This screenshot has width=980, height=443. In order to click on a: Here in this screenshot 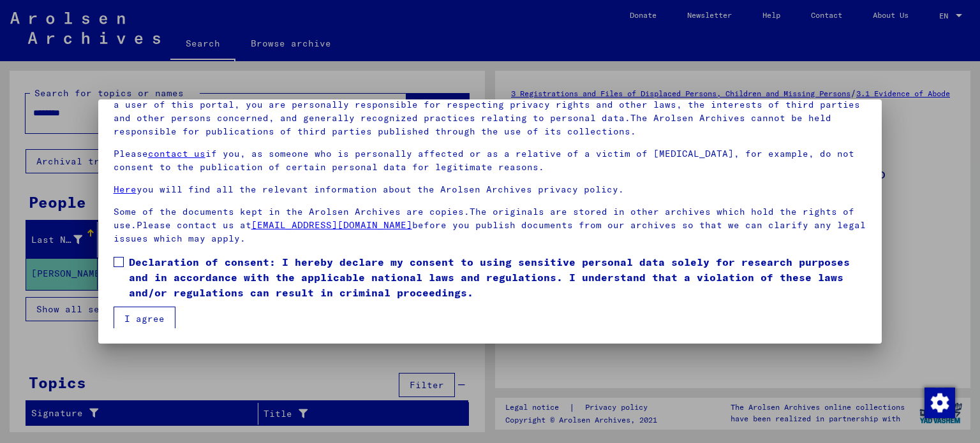, I will do `click(125, 190)`.